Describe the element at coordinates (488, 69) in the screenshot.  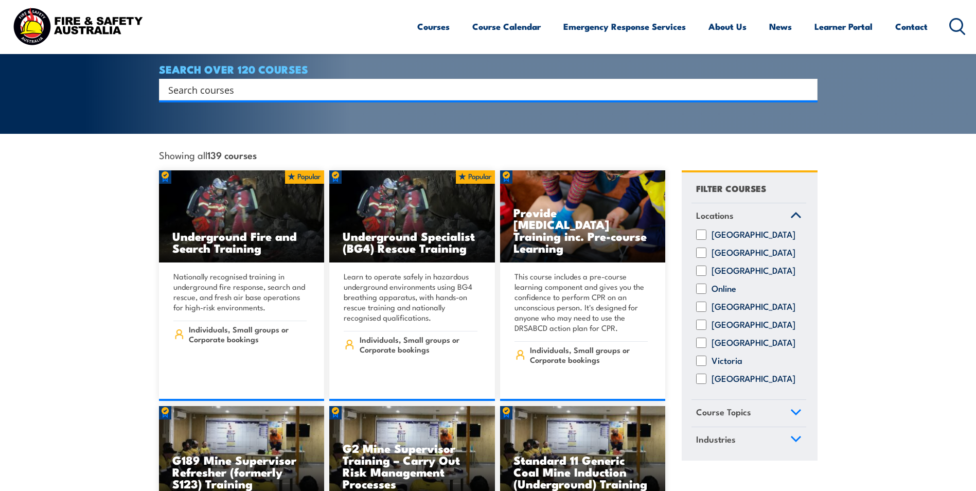
I see `h4: SEARCH OVER 120 COURSES` at that location.